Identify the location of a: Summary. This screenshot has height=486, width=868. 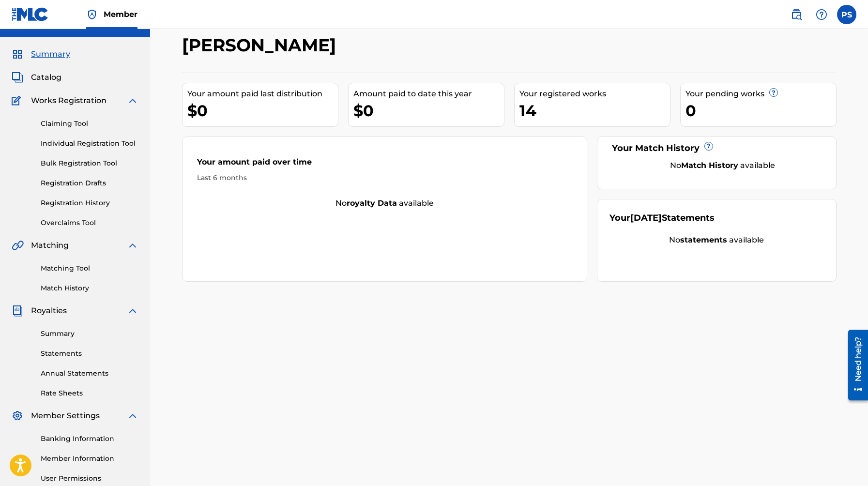
(90, 333).